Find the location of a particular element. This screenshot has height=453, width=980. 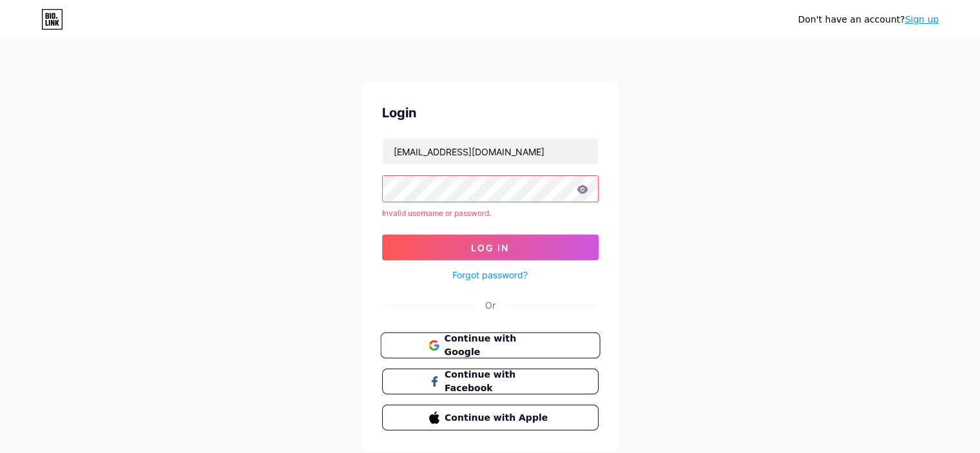

span: Log In is located at coordinates (490, 247).